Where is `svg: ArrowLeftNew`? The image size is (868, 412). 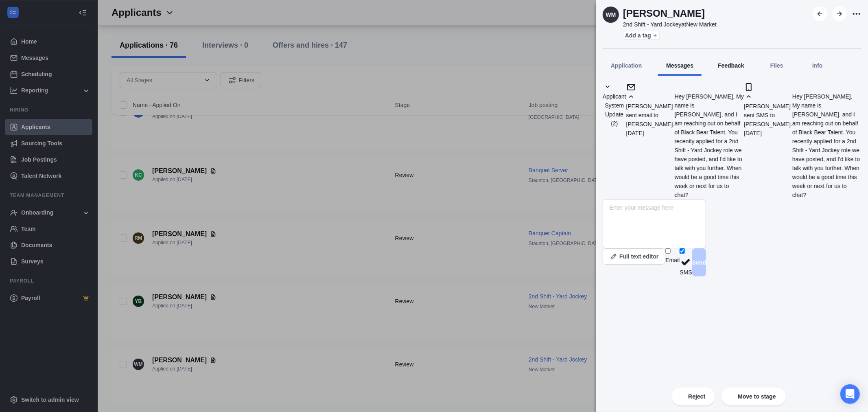
svg: ArrowLeftNew is located at coordinates (820, 14).